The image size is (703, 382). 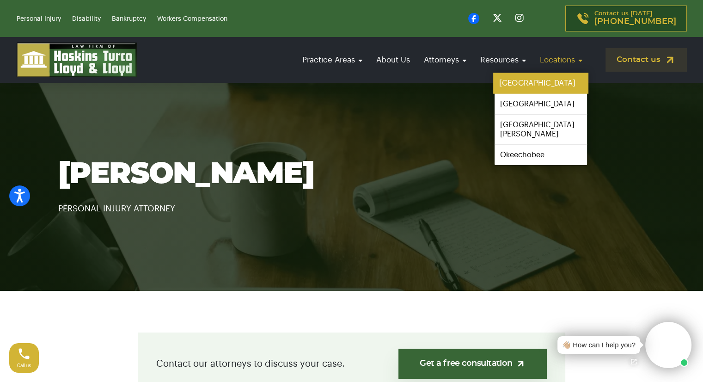 I want to click on a: Open chat, so click(x=634, y=362).